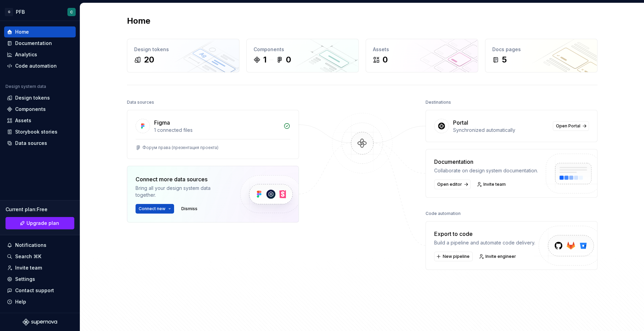 The width and height of the screenshot is (644, 331). Describe the element at coordinates (43, 223) in the screenshot. I see `span: Upgrade plan` at that location.